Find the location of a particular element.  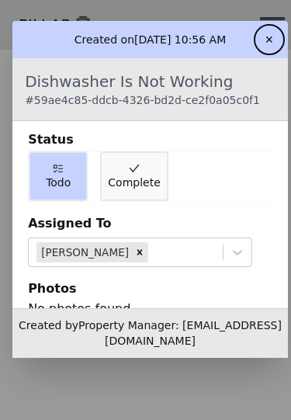

div: Remove Art Miller is located at coordinates (140, 253).